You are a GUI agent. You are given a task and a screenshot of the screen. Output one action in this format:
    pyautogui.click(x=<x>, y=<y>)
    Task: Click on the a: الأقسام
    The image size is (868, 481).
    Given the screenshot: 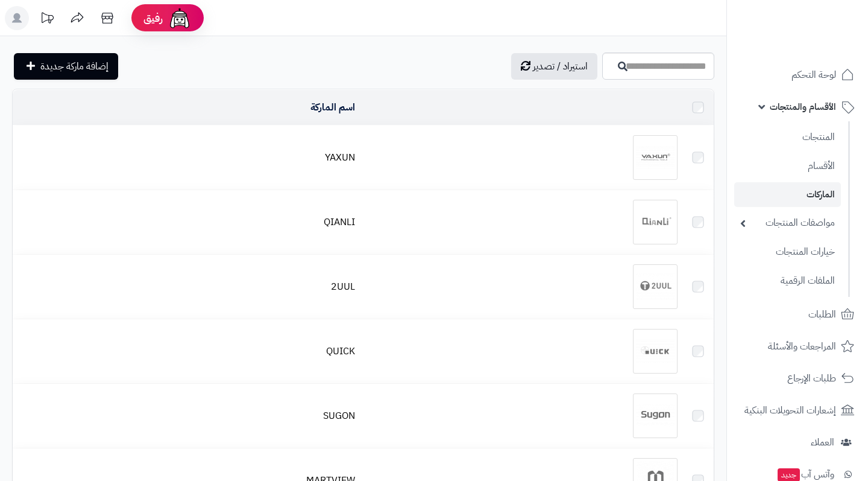 What is the action you would take?
    pyautogui.click(x=787, y=166)
    